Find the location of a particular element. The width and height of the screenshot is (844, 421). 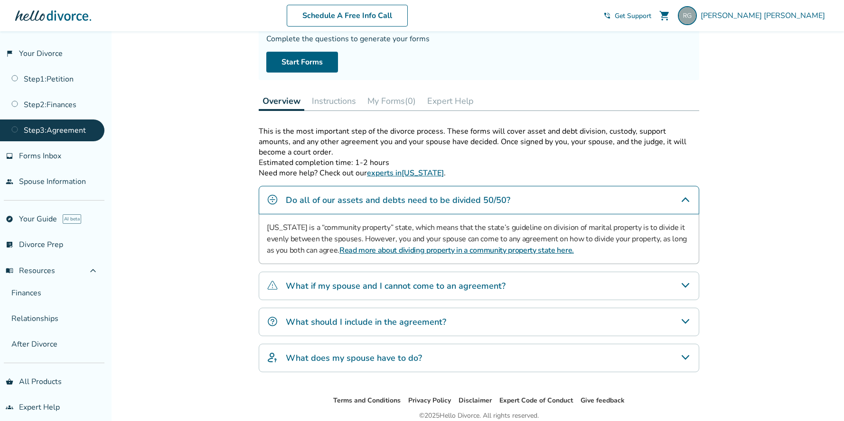

a: Start Forms is located at coordinates (302, 62).